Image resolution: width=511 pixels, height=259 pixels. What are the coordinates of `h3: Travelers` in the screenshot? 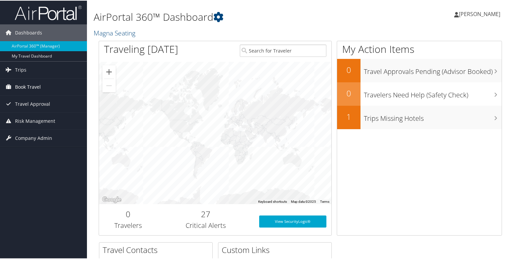 It's located at (128, 225).